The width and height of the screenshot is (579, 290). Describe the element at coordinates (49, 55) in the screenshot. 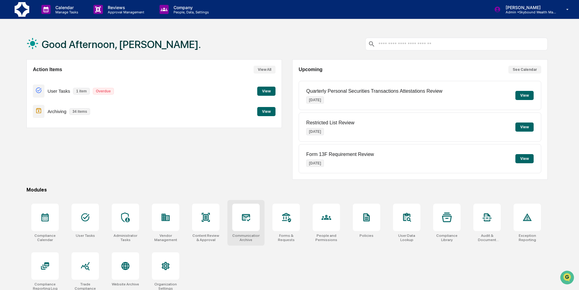

I see `div: We're available if you need us!` at that location.